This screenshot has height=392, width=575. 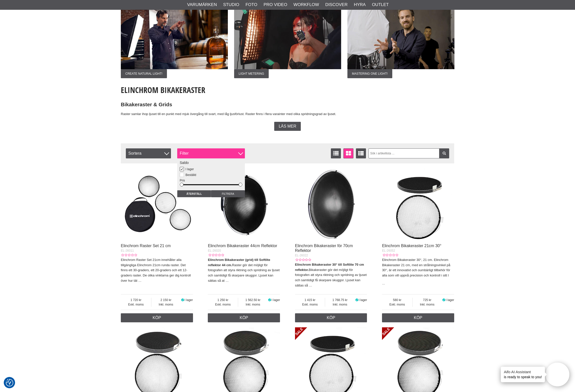 What do you see at coordinates (523, 372) in the screenshot?
I see `h4: Aifo AI Assistant` at bounding box center [523, 372].